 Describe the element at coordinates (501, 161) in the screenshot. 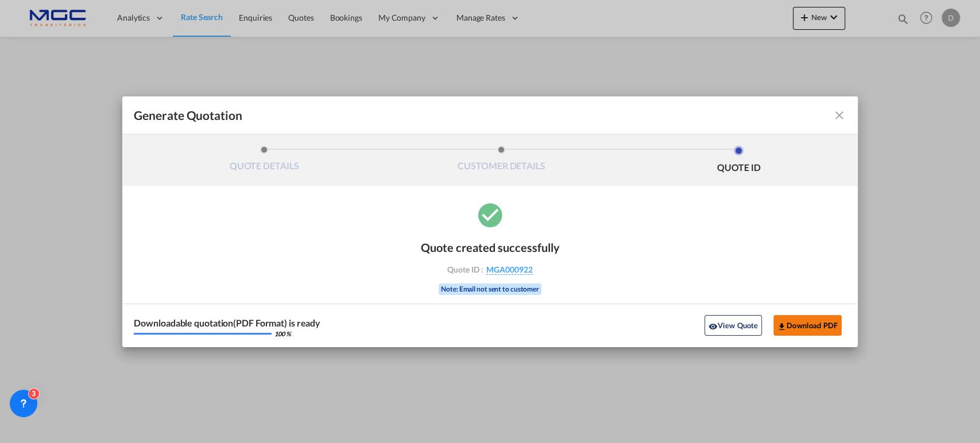

I see `li: CUSTOMER DETAILS` at that location.